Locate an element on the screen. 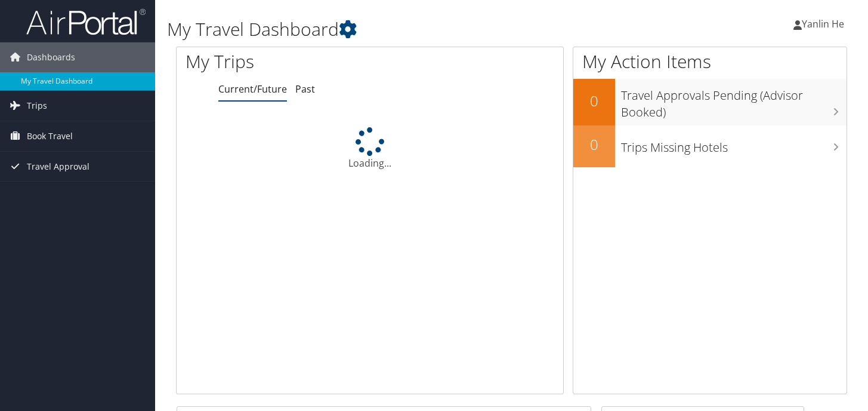 This screenshot has width=868, height=411. span: Trips is located at coordinates (37, 105).